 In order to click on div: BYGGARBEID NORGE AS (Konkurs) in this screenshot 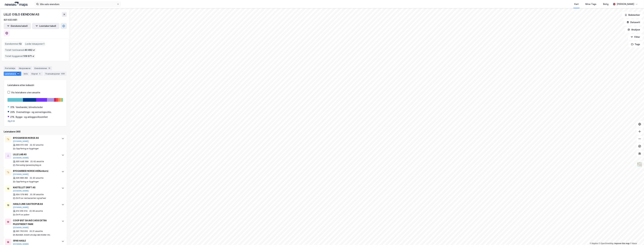, I will do `click(36, 171)`.